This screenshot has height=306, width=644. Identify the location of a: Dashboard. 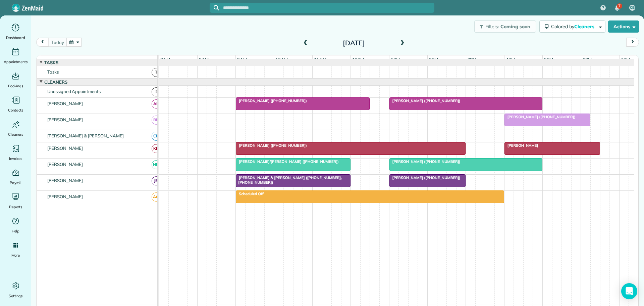
(15, 32).